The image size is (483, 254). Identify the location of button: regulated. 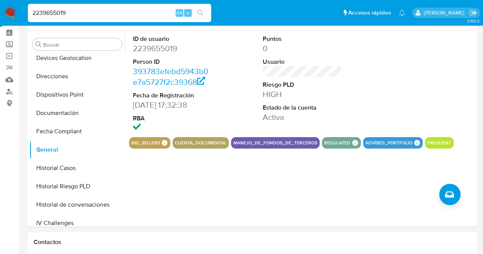
(337, 143).